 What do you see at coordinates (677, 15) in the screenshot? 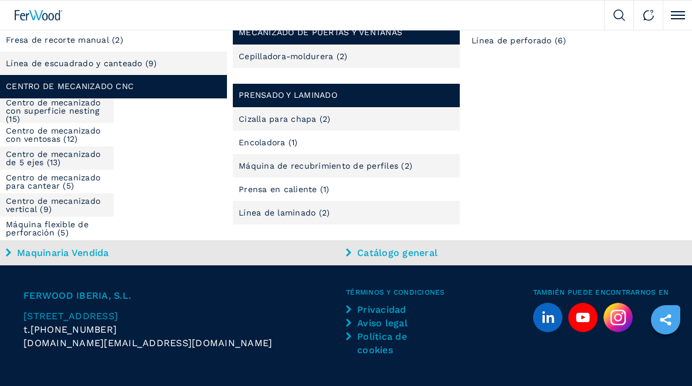
I see `button: Click to toggle menu` at bounding box center [677, 15].